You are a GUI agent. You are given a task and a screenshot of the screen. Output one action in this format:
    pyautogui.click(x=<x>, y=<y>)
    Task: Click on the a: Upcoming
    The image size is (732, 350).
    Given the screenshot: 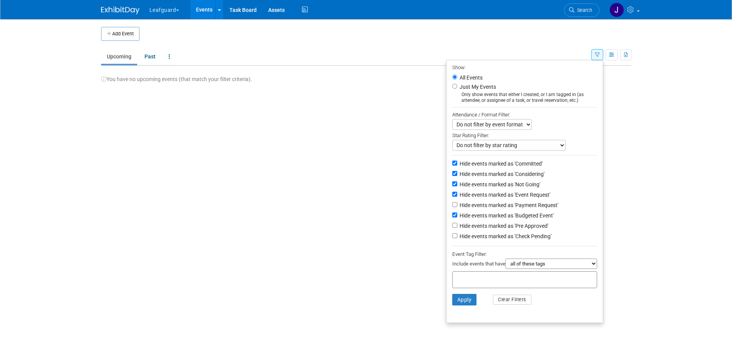 What is the action you would take?
    pyautogui.click(x=119, y=56)
    